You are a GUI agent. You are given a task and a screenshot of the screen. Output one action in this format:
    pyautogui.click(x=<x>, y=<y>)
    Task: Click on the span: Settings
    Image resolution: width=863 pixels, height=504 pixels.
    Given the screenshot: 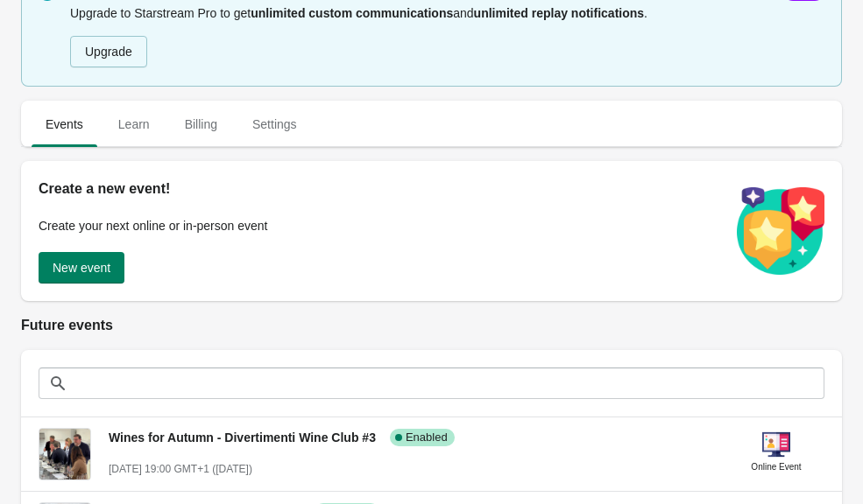 What is the action you would take?
    pyautogui.click(x=274, y=124)
    